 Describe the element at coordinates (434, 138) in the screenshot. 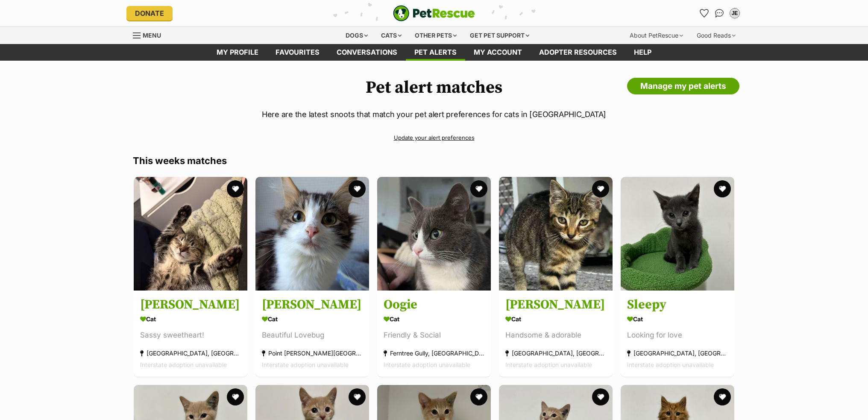

I see `a: Update your alert preferences` at that location.